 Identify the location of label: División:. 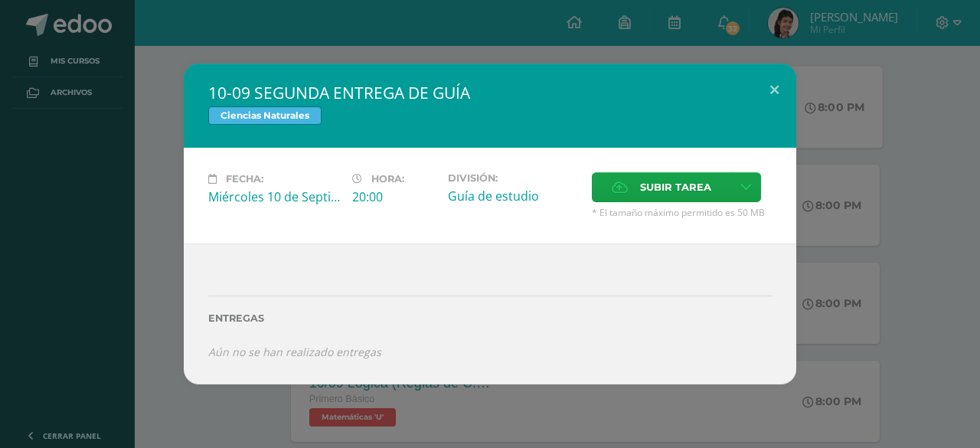
(514, 178).